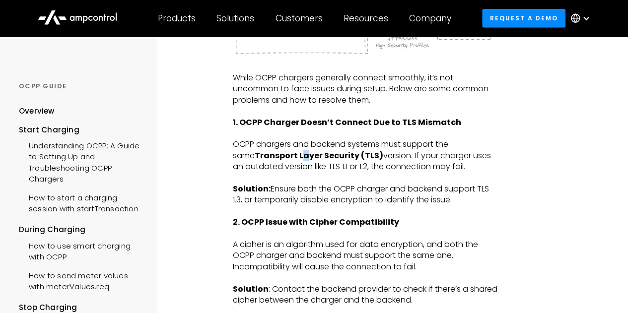  What do you see at coordinates (81, 161) in the screenshot?
I see `div: Understanding OCPP: A Guide to Setting Up and Troubleshooting OCPP Chargers` at bounding box center [81, 161].